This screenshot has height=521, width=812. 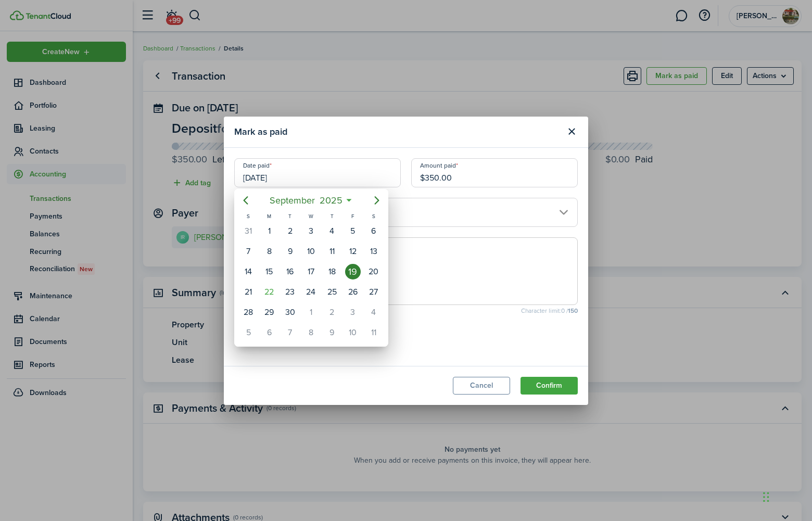 I want to click on div: Wednesday, October 8, 2025, so click(x=310, y=332).